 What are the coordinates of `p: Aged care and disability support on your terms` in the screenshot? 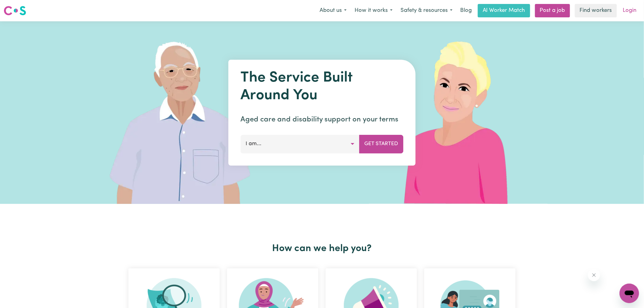 It's located at (322, 120).